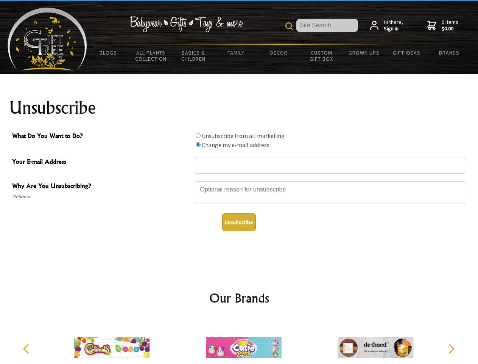 The image size is (478, 364). Describe the element at coordinates (330, 192) in the screenshot. I see `textarea: Why Are You Unsubscribing?` at that location.